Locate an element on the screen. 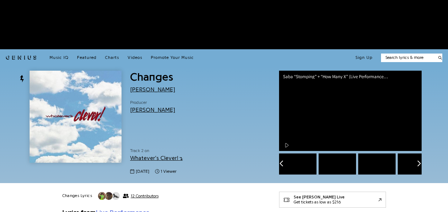 Image resolution: width=448 pixels, height=212 pixels. a: Featured is located at coordinates (87, 58).